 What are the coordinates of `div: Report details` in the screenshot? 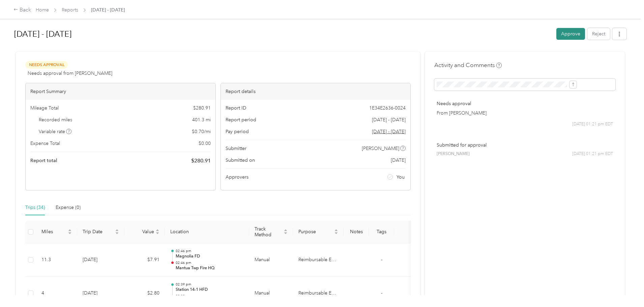 It's located at (316, 91).